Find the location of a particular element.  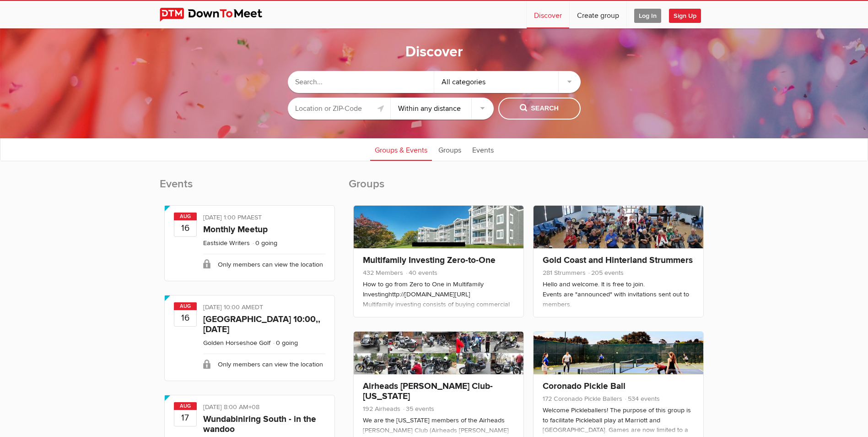

h1: Discover is located at coordinates (434, 53).